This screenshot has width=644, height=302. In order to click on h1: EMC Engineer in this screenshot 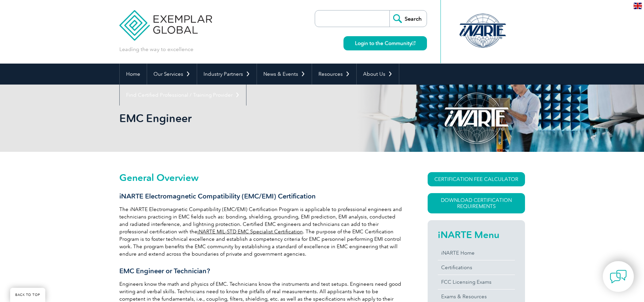, I will do `click(249, 118)`.